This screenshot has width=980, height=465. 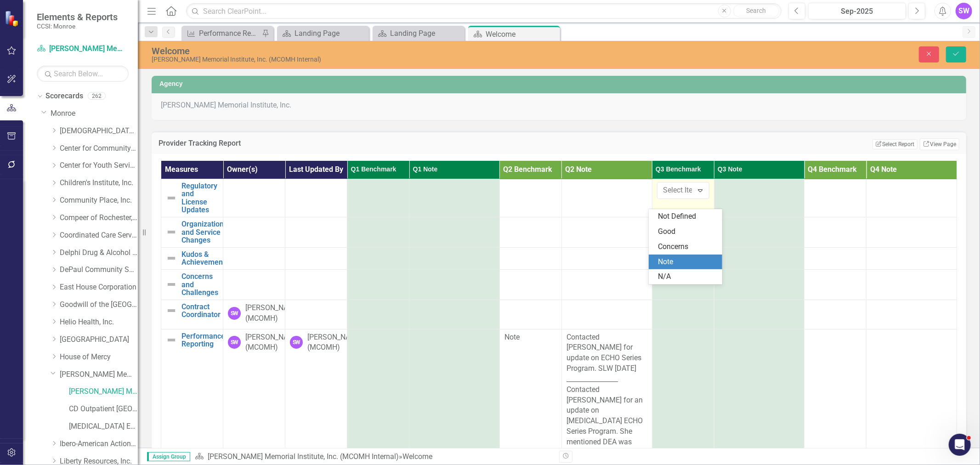 I want to click on div: Not Defined, so click(x=687, y=216).